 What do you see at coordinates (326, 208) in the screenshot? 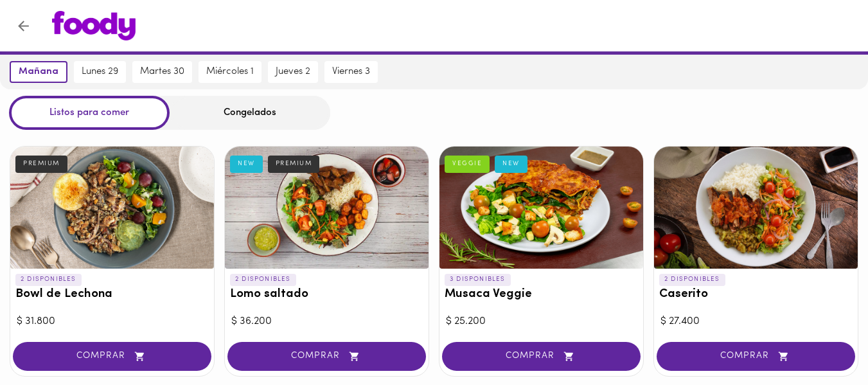
I see `div: Lomo saltado` at bounding box center [326, 208].